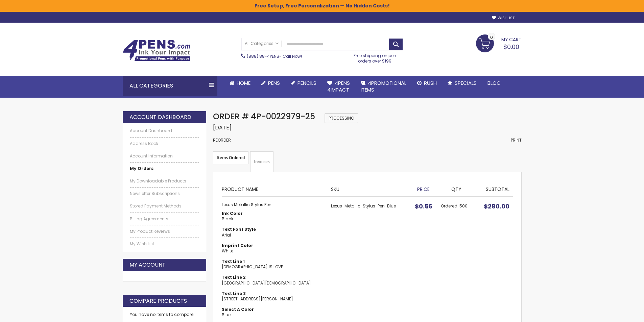 The height and width of the screenshot is (322, 644). I want to click on strong: Account Dashboard, so click(160, 117).